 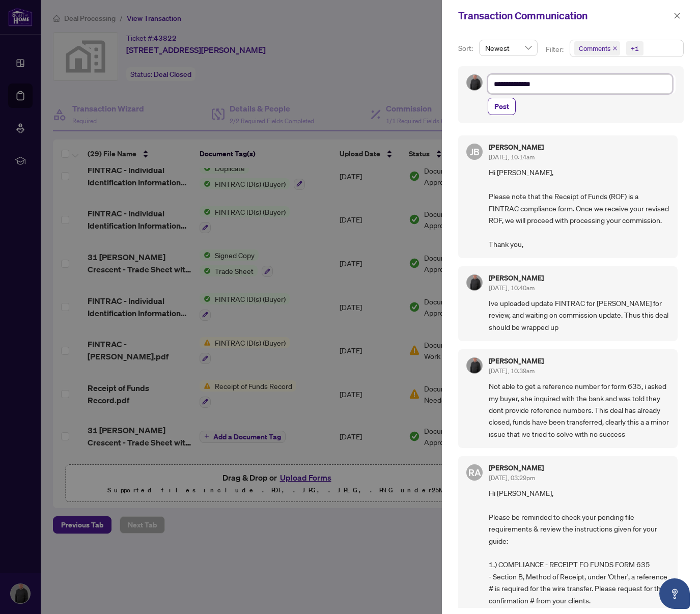 What do you see at coordinates (675, 593) in the screenshot?
I see `button: Open asap` at bounding box center [675, 593].